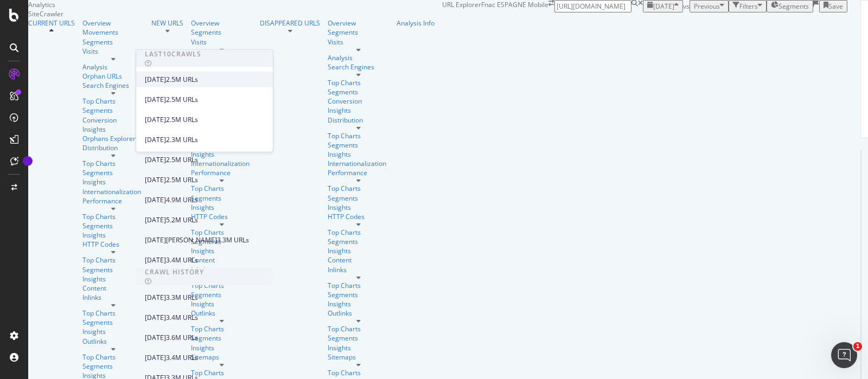  Describe the element at coordinates (113, 148) in the screenshot. I see `a: Distribution` at that location.